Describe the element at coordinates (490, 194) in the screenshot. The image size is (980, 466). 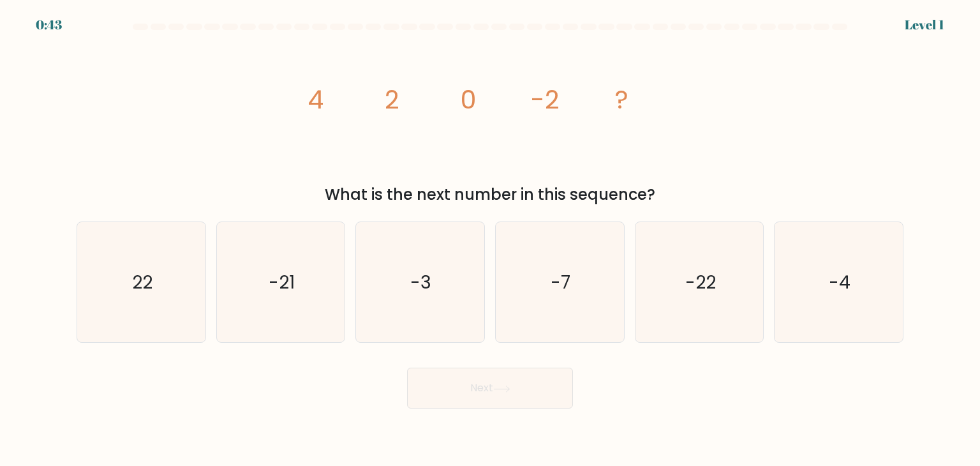
I see `div: What is the next number in this sequence?` at that location.